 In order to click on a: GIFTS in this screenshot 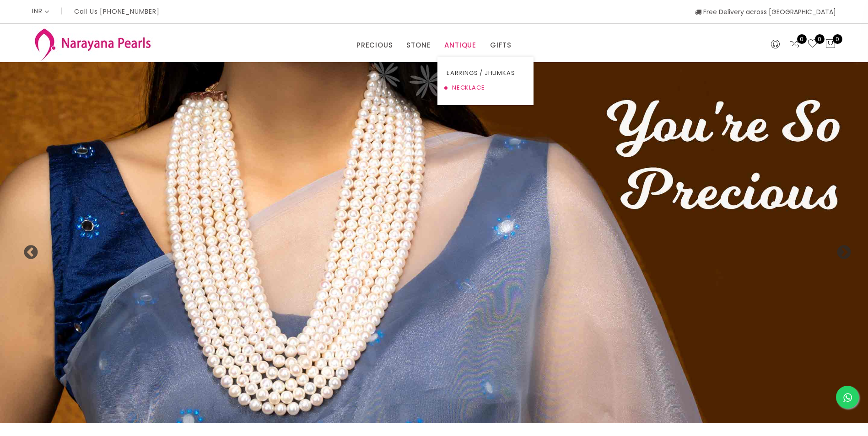, I will do `click(500, 45)`.